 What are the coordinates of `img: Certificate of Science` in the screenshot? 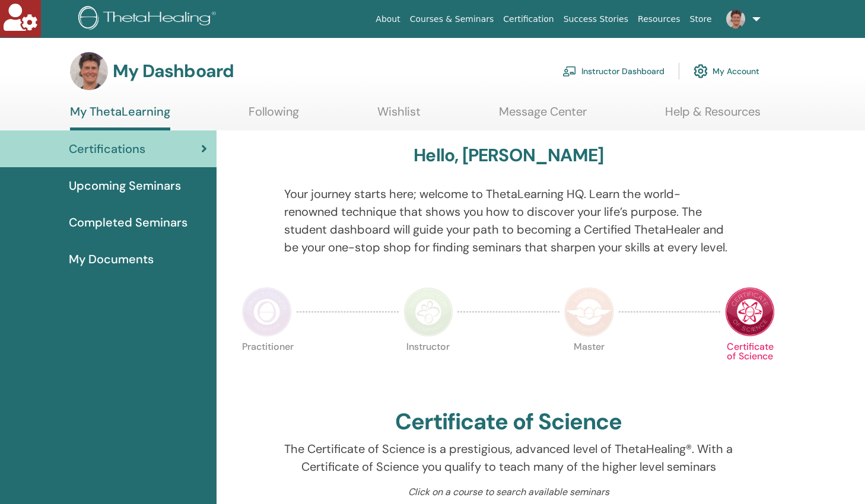 It's located at (750, 312).